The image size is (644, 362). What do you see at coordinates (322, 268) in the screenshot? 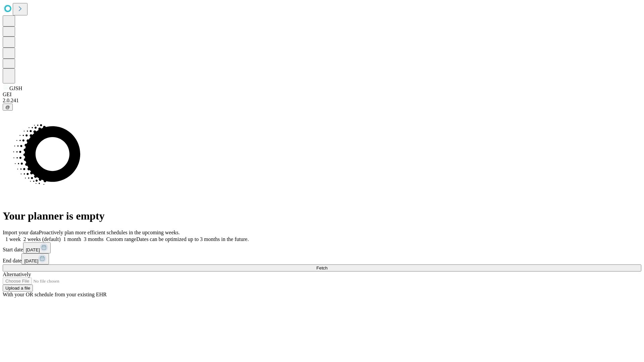
I see `button: Fetch` at bounding box center [322, 268].